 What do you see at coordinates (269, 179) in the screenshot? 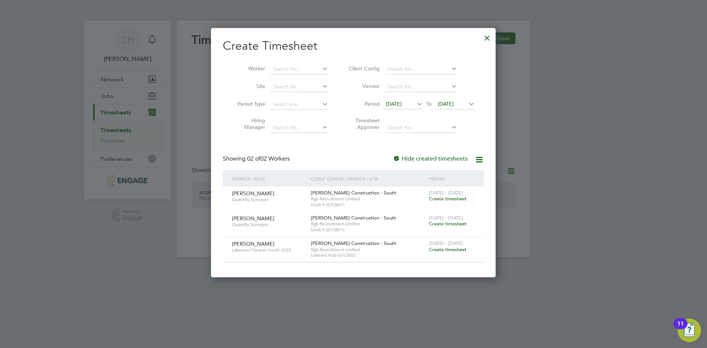
I see `div: Worker / Role` at bounding box center [269, 179].